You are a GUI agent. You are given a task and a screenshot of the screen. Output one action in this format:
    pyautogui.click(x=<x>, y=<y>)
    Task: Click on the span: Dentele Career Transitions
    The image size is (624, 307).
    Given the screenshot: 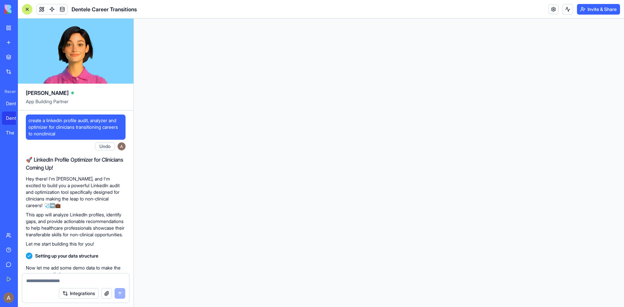 What is the action you would take?
    pyautogui.click(x=104, y=9)
    